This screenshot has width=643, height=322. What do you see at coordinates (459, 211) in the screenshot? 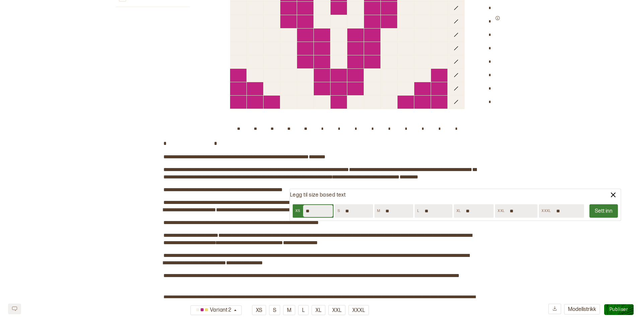
I see `div: XL` at bounding box center [459, 211].